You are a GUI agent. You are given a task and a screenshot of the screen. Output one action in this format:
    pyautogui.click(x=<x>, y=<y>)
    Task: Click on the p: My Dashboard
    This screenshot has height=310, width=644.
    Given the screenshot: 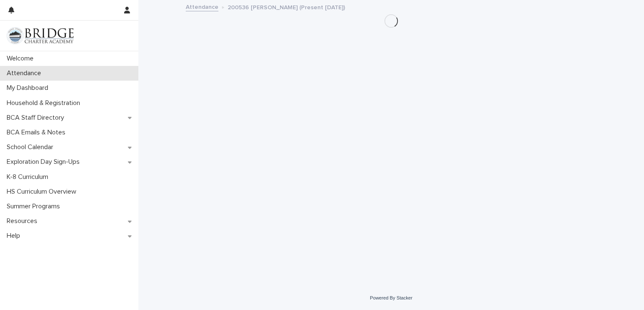 What is the action you would take?
    pyautogui.click(x=29, y=88)
    